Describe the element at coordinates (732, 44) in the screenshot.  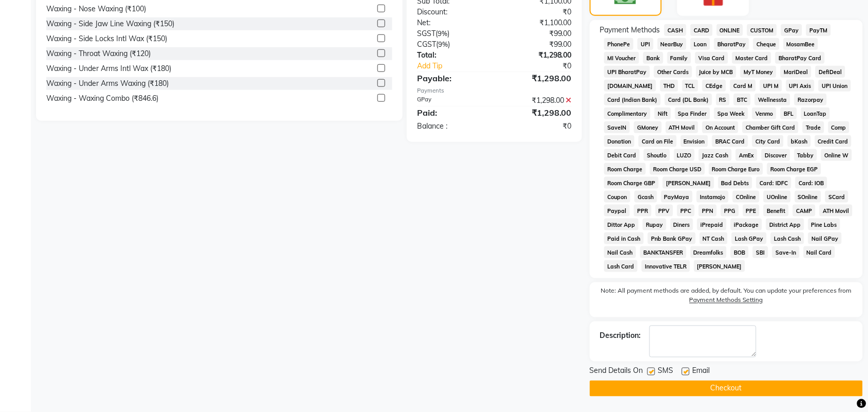
I see `span: BharatPay` at that location.